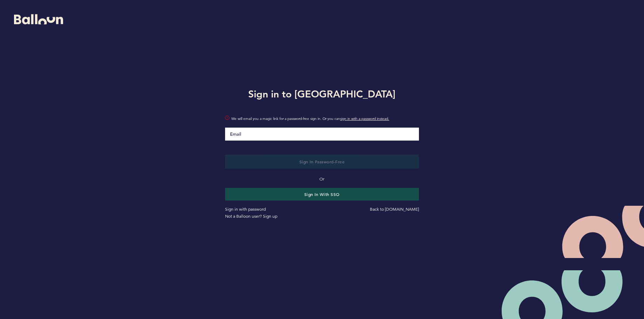 The height and width of the screenshot is (319, 644). I want to click on p: Or, so click(322, 179).